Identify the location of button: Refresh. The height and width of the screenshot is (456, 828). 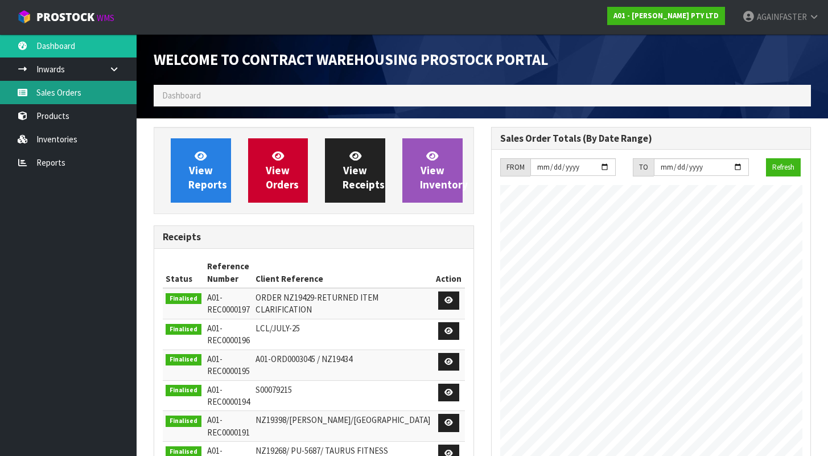
(783, 167).